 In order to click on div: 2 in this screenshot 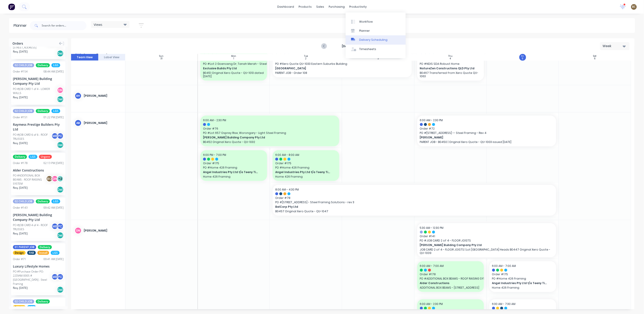, I will do `click(306, 59)`.